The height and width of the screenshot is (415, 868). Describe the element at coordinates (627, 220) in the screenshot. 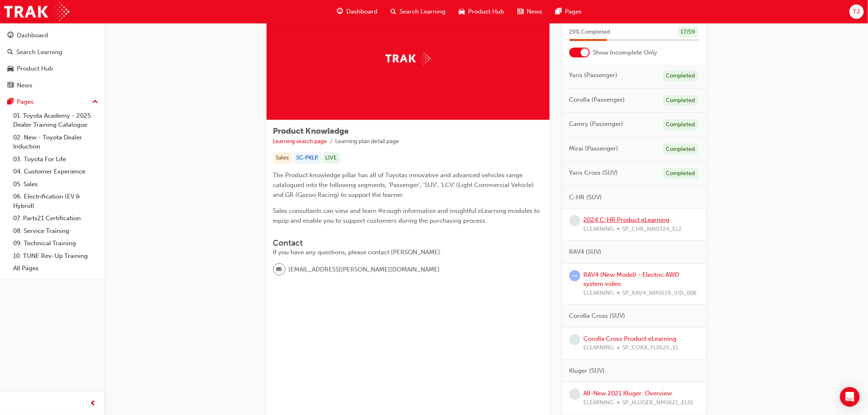

I see `a: 2024 C-HR Product eLearning` at that location.